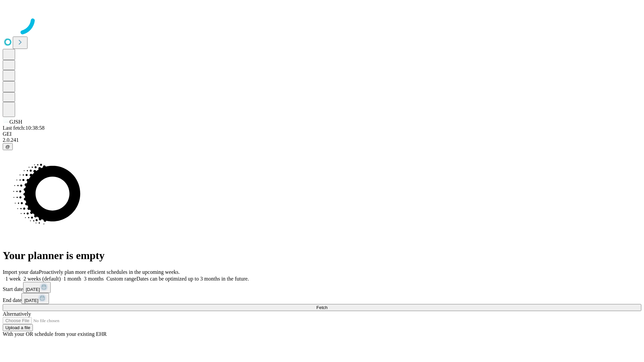 This screenshot has width=644, height=362. Describe the element at coordinates (110, 272) in the screenshot. I see `span: Proactively plan more efficient schedules in the upcoming weeks.` at that location.